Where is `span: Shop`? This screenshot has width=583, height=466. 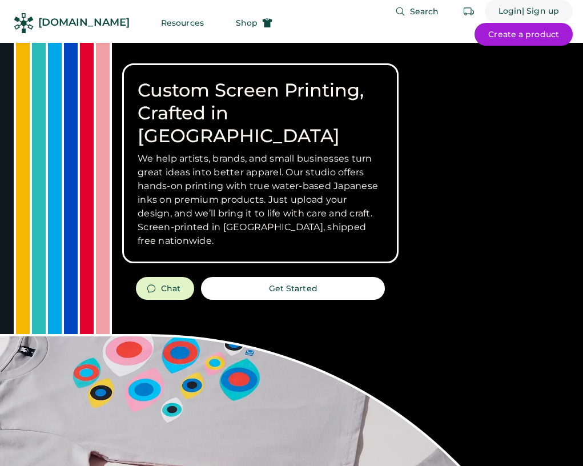 span: Shop is located at coordinates (247, 23).